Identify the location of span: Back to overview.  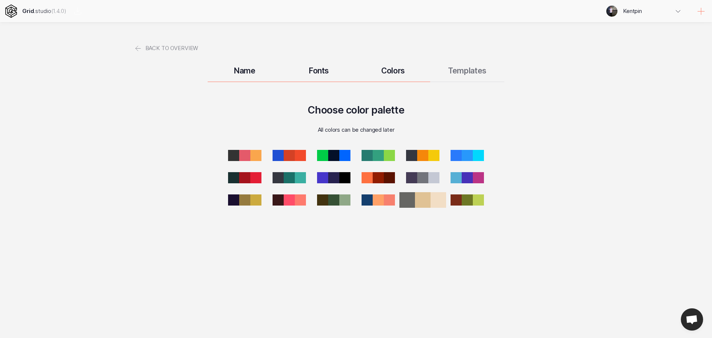
(172, 48).